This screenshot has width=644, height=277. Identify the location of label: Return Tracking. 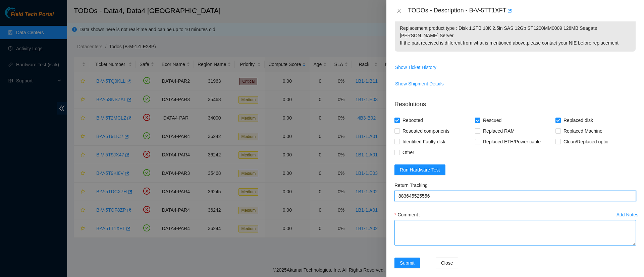
(413, 185).